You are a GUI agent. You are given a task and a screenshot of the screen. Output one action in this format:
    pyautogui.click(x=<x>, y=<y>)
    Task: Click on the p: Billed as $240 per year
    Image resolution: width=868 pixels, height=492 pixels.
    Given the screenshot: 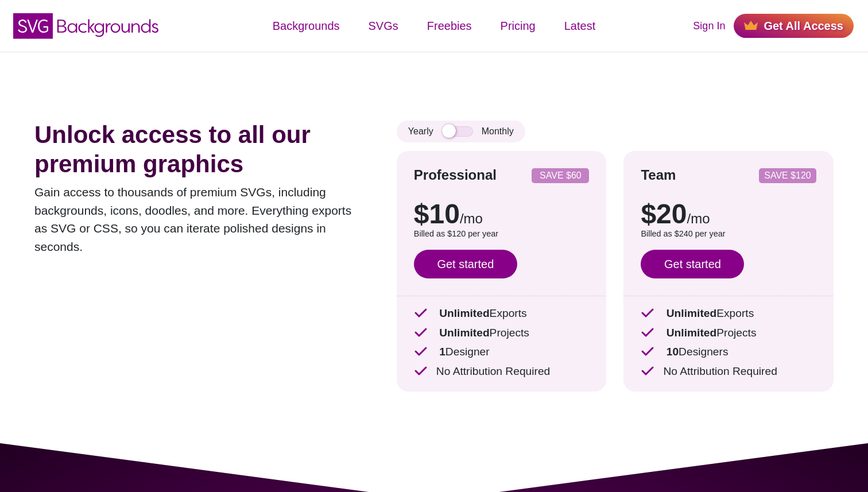 What is the action you would take?
    pyautogui.click(x=728, y=234)
    